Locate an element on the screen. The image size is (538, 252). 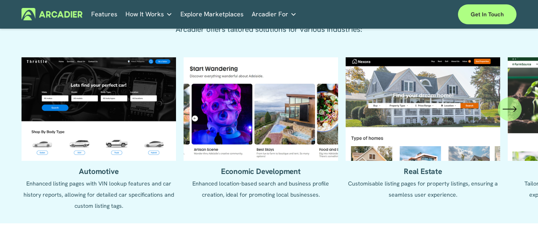
span: Arcadier offers tailored solutions for various industries: is located at coordinates (269, 29).